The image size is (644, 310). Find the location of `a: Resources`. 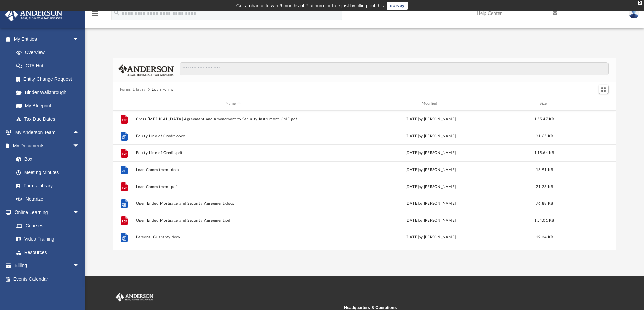

a: Resources is located at coordinates (48, 253).